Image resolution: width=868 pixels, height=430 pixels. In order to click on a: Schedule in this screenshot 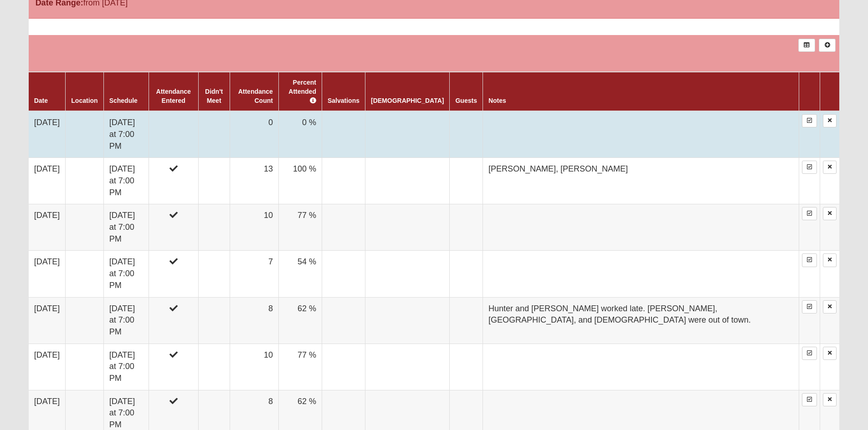, I will do `click(124, 100)`.